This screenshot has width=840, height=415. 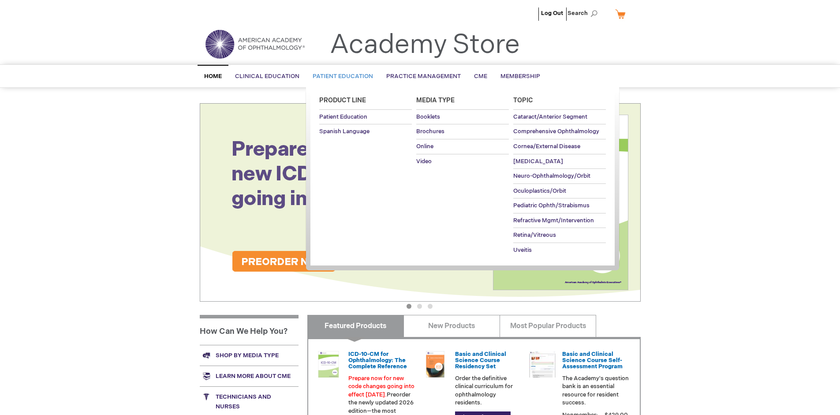 I want to click on img: 0120008u_42.png, so click(x=329, y=364).